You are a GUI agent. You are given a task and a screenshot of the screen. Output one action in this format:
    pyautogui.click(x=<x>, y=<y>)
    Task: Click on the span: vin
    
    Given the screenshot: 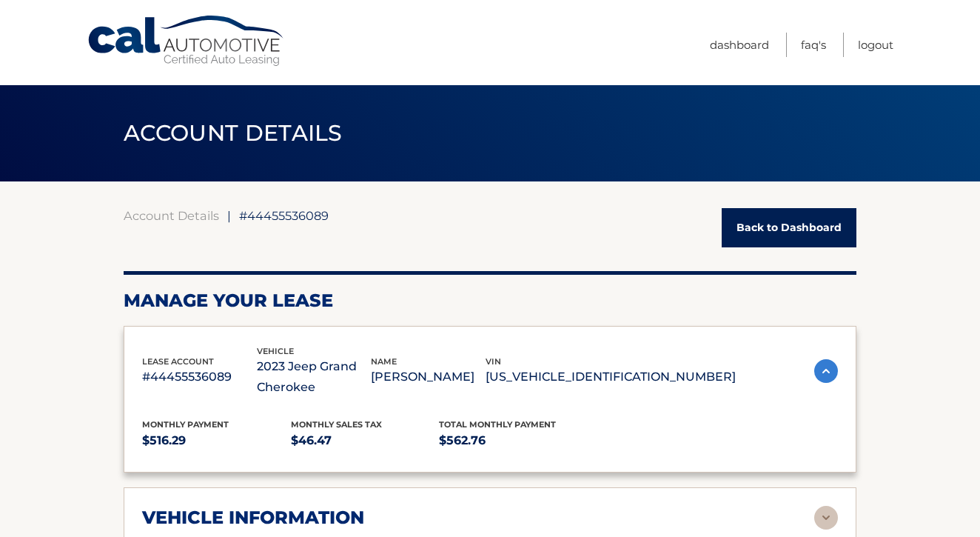 What is the action you would take?
    pyautogui.click(x=493, y=361)
    